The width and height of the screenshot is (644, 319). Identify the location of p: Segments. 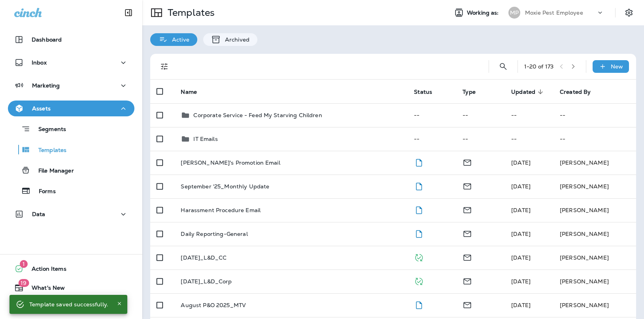
(48, 129).